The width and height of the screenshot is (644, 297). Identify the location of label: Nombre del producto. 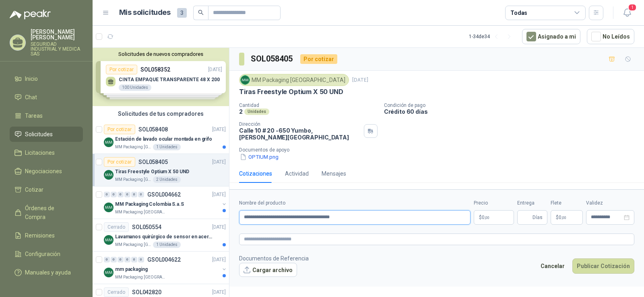
(355, 203).